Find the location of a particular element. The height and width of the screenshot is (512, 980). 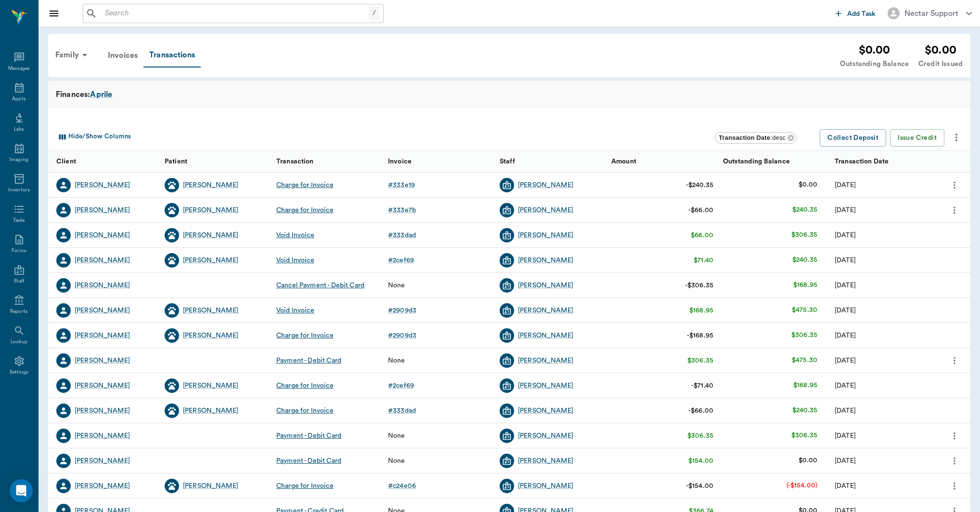

div: $168.95 is located at coordinates (702, 310).